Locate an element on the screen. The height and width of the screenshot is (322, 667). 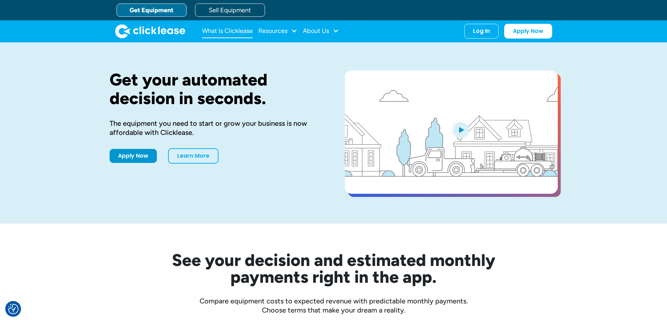
h1: Get your automated decision in seconds. is located at coordinates (216, 89).